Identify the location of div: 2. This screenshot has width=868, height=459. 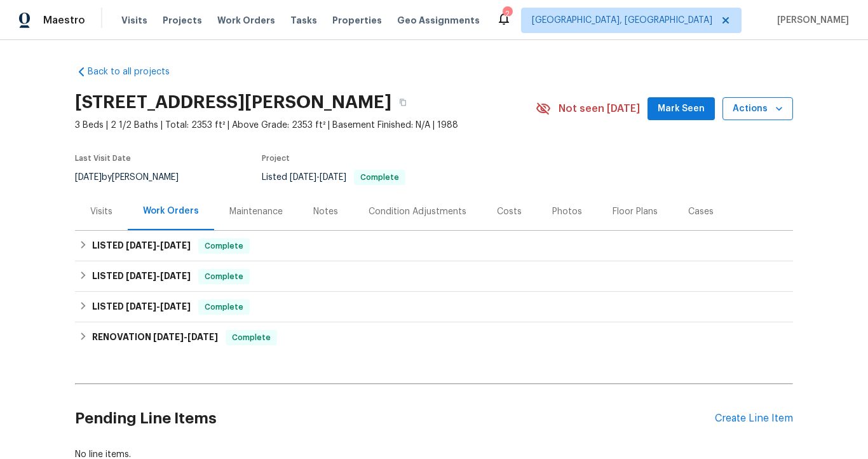
(507, 14).